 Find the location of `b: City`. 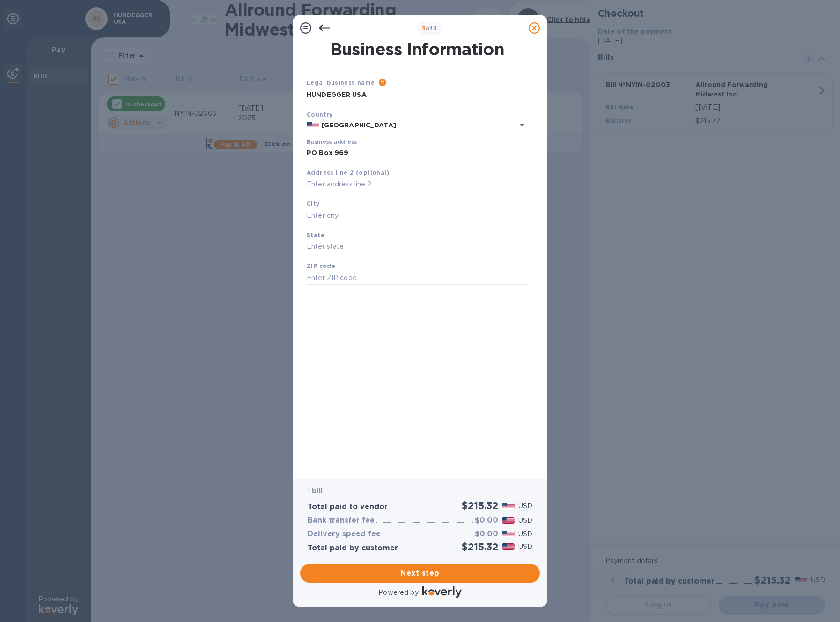

b: City is located at coordinates (313, 204).